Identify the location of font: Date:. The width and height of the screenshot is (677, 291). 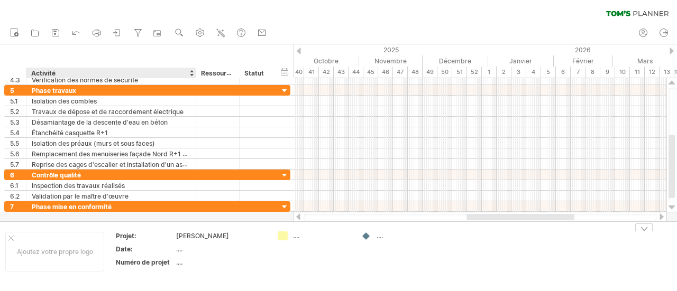
(124, 249).